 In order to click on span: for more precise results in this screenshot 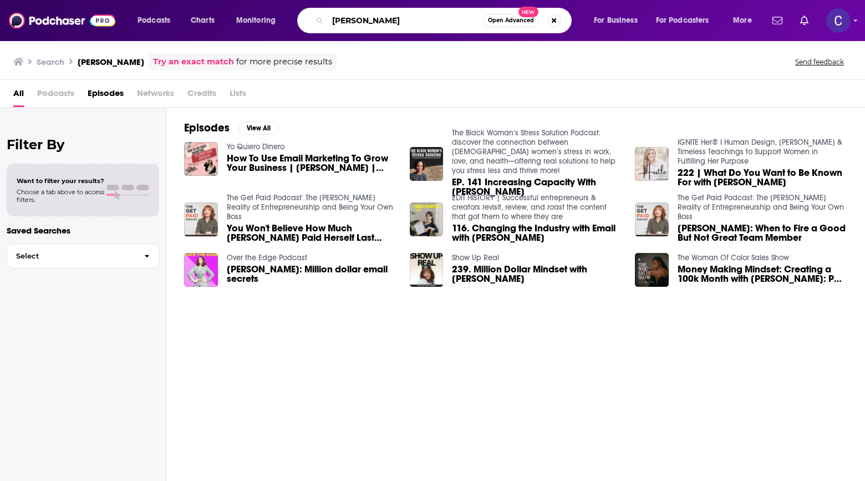, I will do `click(284, 62)`.